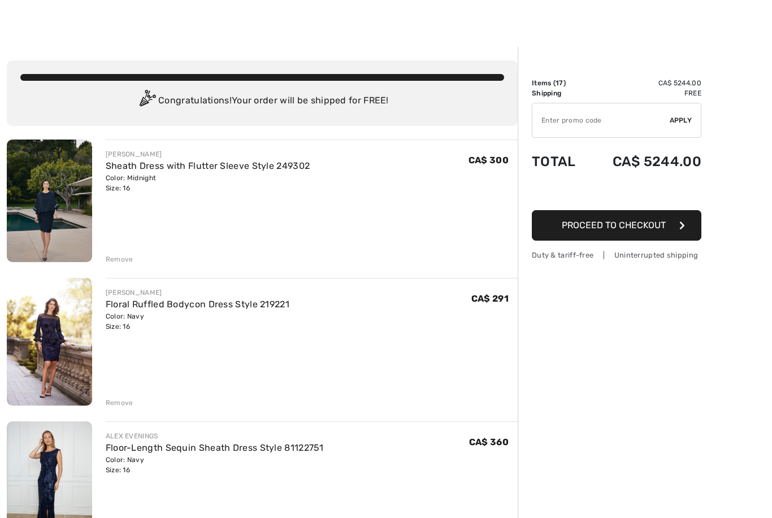 The width and height of the screenshot is (772, 518). What do you see at coordinates (262, 101) in the screenshot?
I see `div: Congratulations! Your order will be shipped for FREE!` at bounding box center [262, 101].